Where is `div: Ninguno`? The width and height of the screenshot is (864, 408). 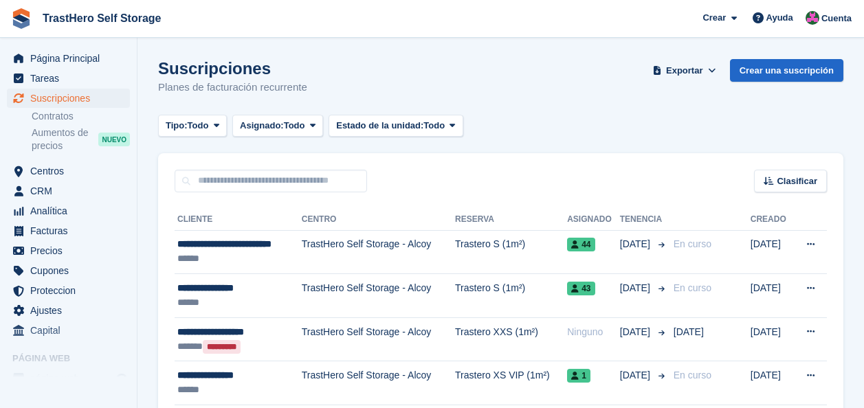 div: Ninguno is located at coordinates (593, 332).